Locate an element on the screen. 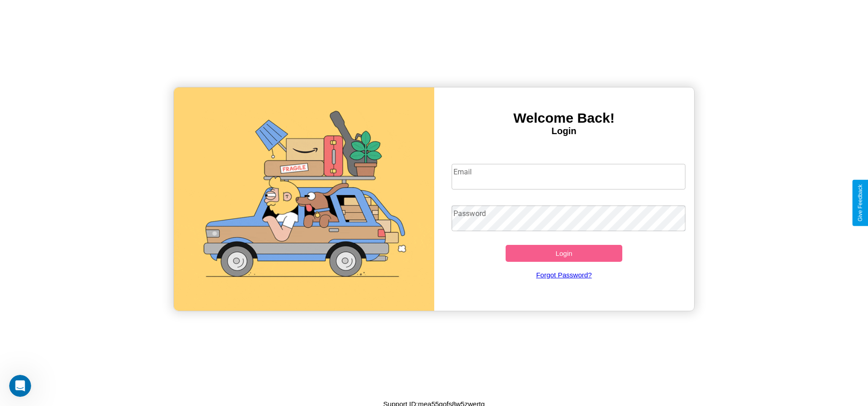 This screenshot has height=406, width=868. a: Forgot Password? is located at coordinates (564, 275).